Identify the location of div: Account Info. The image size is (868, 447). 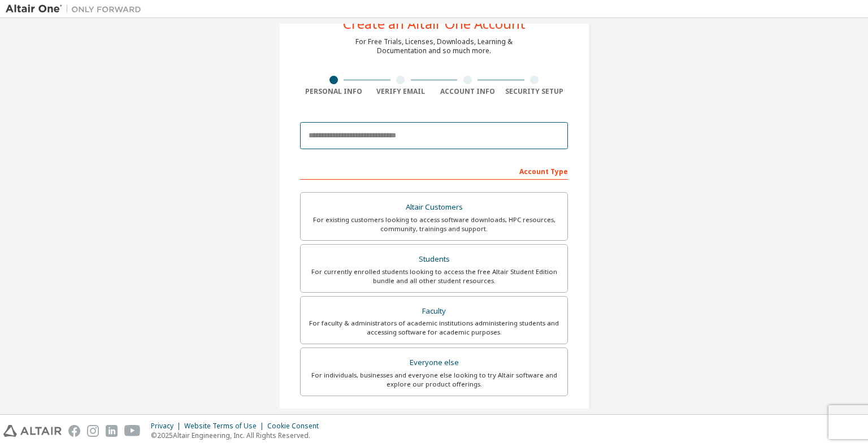
(467, 91).